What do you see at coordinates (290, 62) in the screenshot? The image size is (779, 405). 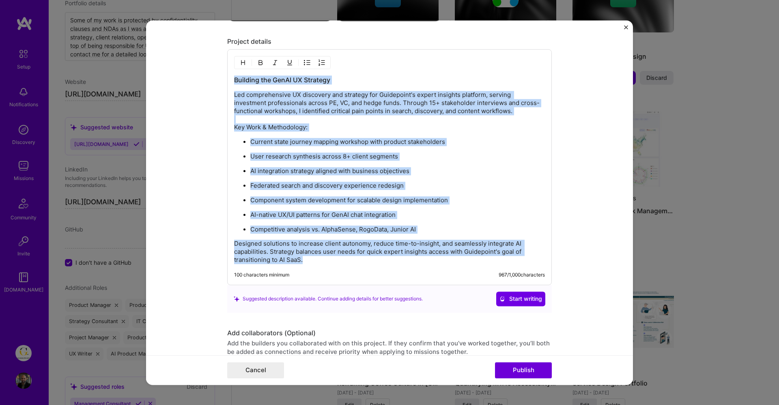 I see `img: Underline` at bounding box center [290, 62].